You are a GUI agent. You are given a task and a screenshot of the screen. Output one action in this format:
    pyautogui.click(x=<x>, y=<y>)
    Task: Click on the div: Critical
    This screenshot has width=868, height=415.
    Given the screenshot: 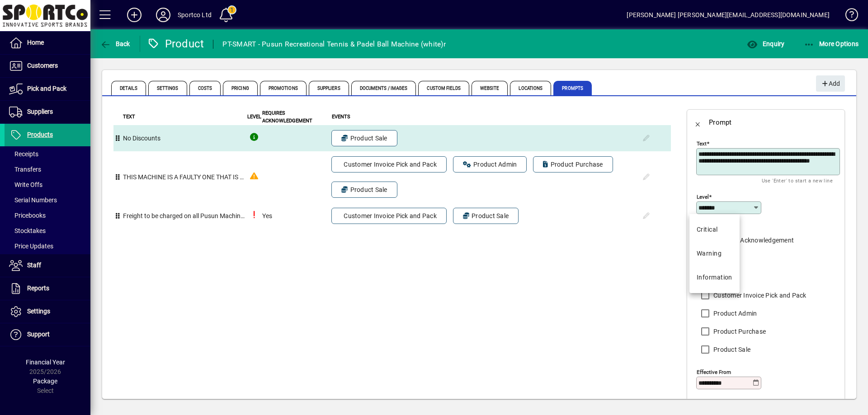 What is the action you would take?
    pyautogui.click(x=707, y=230)
    